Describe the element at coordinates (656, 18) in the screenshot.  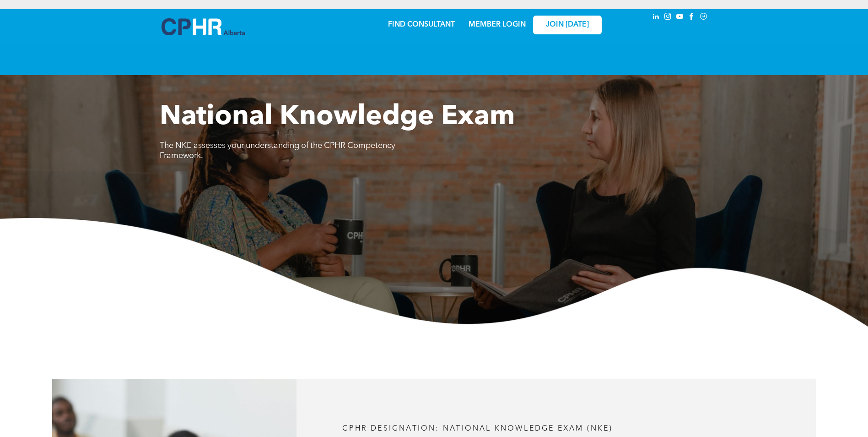
I see `a: linkedin` at that location.